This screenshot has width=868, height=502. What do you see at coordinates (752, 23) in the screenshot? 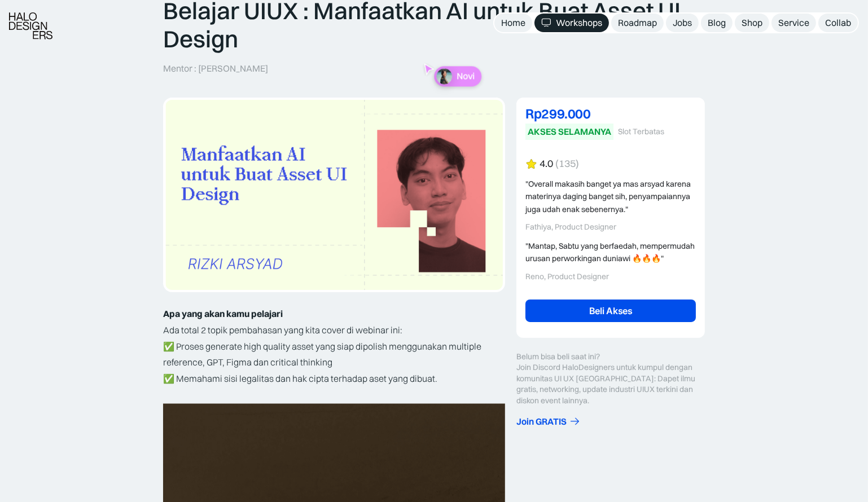
I see `div: Shop` at bounding box center [752, 23].